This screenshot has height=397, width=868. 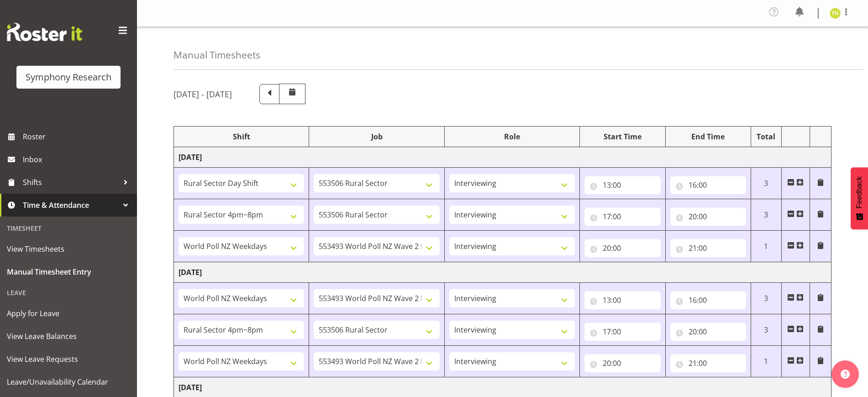 What do you see at coordinates (766, 137) in the screenshot?
I see `div: Total` at bounding box center [766, 137].